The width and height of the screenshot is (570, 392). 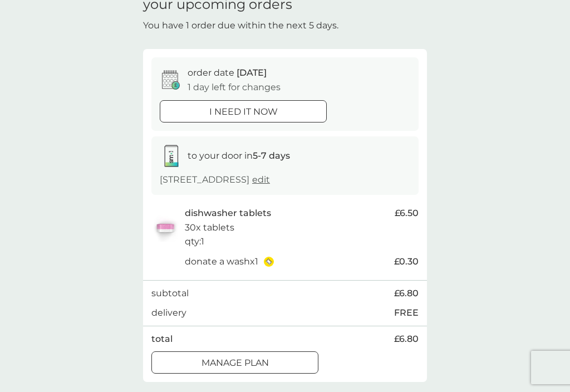 What do you see at coordinates (169, 313) in the screenshot?
I see `p: delivery` at bounding box center [169, 313].